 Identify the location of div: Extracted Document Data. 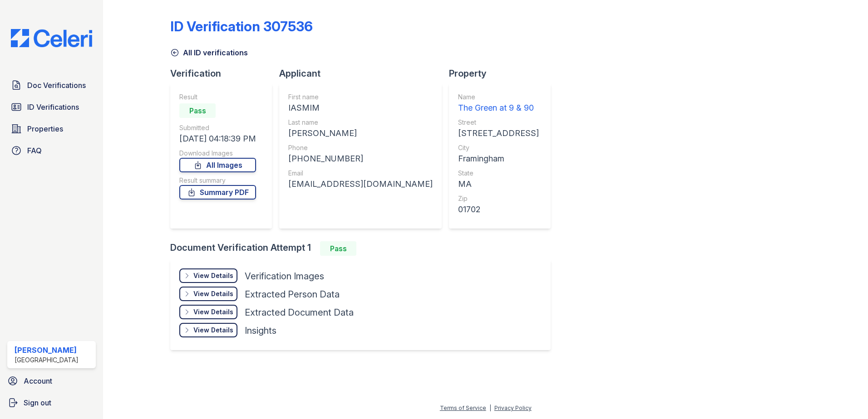
(299, 312).